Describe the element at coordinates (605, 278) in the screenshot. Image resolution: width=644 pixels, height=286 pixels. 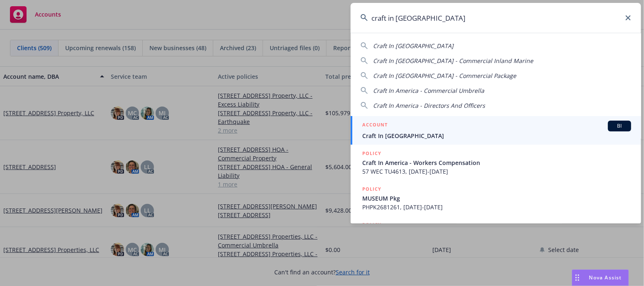
I see `span: Nova Assist` at that location.